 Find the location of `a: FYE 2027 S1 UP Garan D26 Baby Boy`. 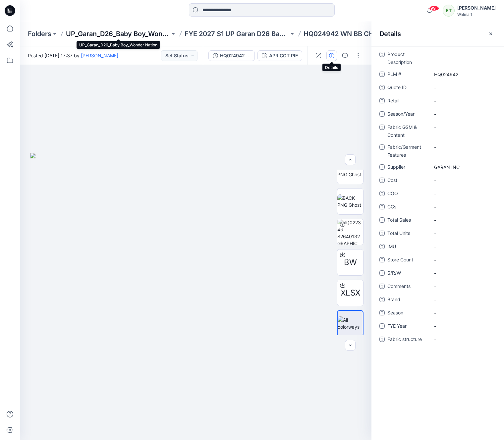

a: FYE 2027 S1 UP Garan D26 Baby Boy is located at coordinates (237, 34).